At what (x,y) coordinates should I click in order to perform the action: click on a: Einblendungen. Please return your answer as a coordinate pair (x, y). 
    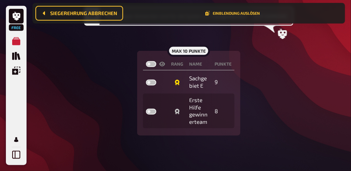
    Looking at the image, I should click on (16, 71).